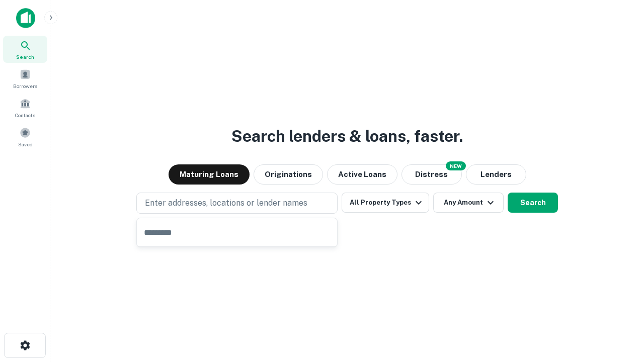 The width and height of the screenshot is (644, 362). What do you see at coordinates (386, 202) in the screenshot?
I see `button: All Property Types` at bounding box center [386, 202].